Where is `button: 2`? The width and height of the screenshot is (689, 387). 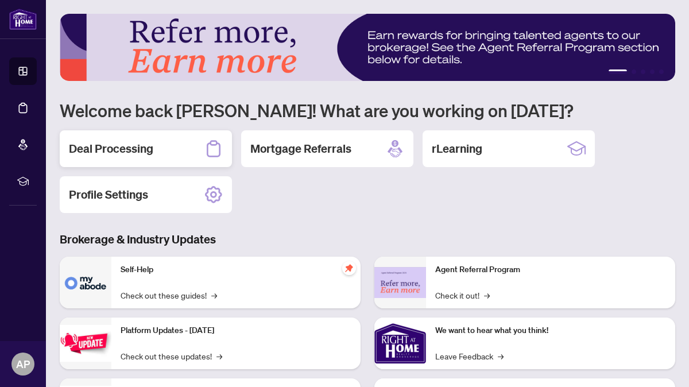
button: 2 is located at coordinates (634, 72).